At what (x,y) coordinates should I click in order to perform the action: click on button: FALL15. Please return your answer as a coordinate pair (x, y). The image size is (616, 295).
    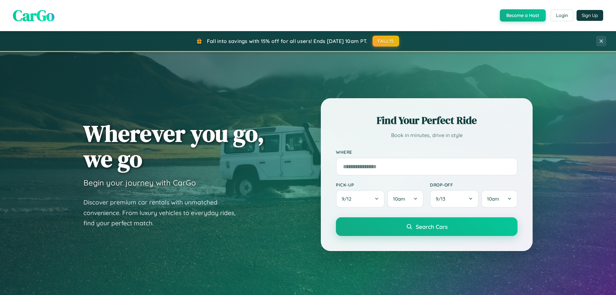
    Looking at the image, I should click on (386, 41).